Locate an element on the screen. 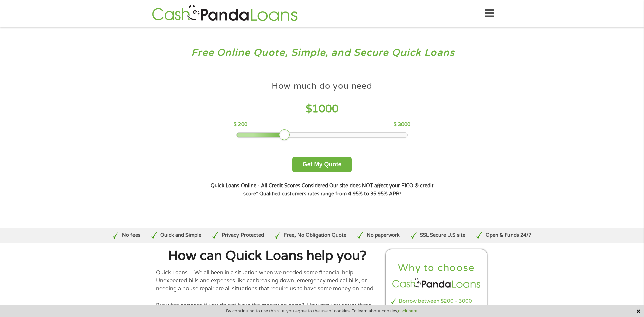 Image resolution: width=644 pixels, height=317 pixels. p: $ 200 is located at coordinates (241, 125).